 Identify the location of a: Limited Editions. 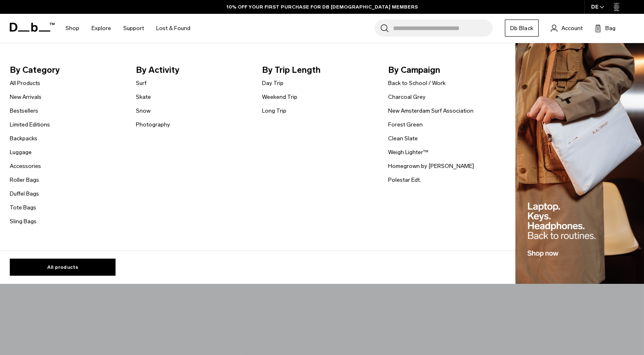
(30, 124).